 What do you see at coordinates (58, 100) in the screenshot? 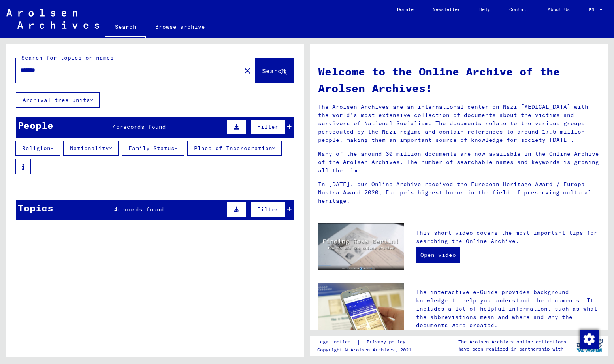
I see `button: Archival tree units` at bounding box center [58, 100].